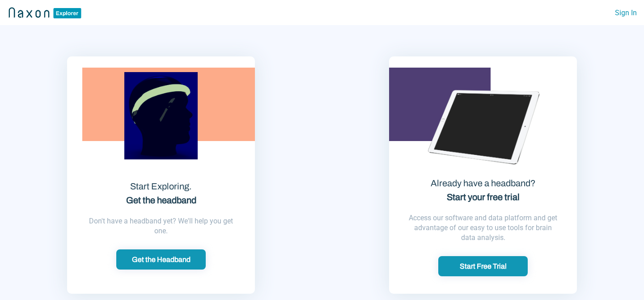 This screenshot has height=300, width=644. I want to click on img: landing_second_rectangle.png, so click(439, 104).